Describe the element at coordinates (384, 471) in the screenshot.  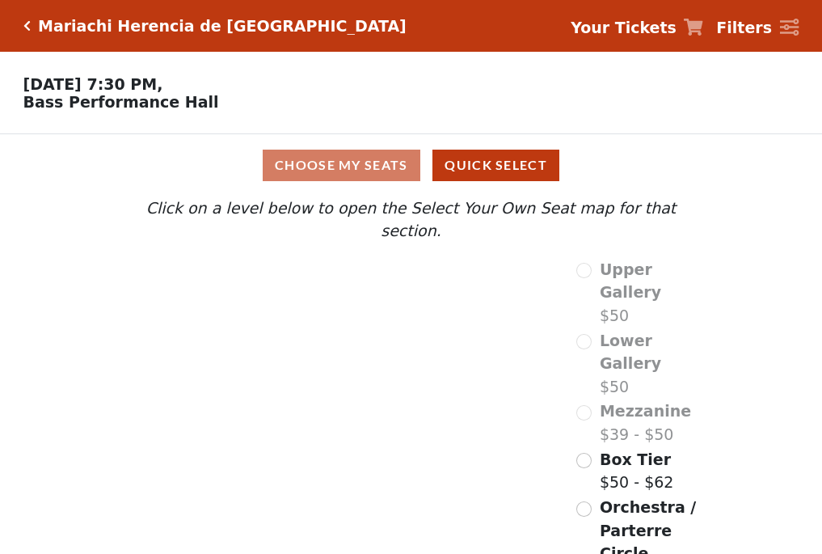
I see `path: Orchestra / Parterre Circle - Seats Available: 647` at that location.